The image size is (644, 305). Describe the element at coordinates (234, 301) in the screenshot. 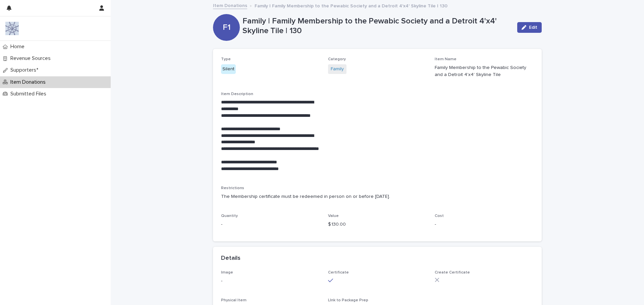

I see `span: Physical Item` at that location.